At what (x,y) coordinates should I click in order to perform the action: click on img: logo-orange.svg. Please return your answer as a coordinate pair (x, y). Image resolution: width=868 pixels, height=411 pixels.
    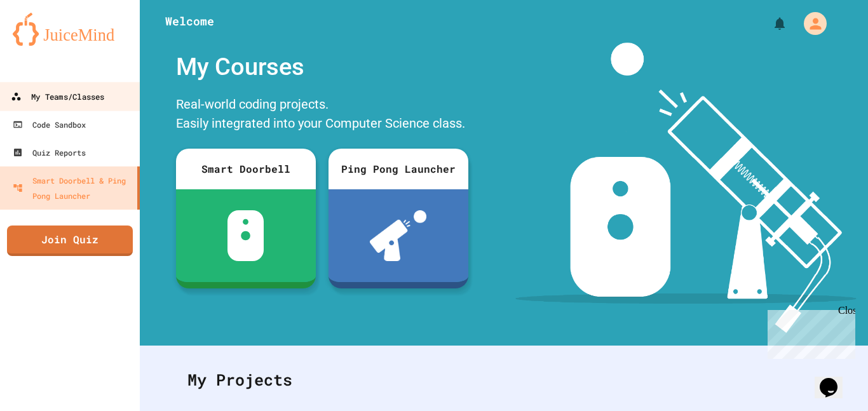
    Looking at the image, I should click on (70, 29).